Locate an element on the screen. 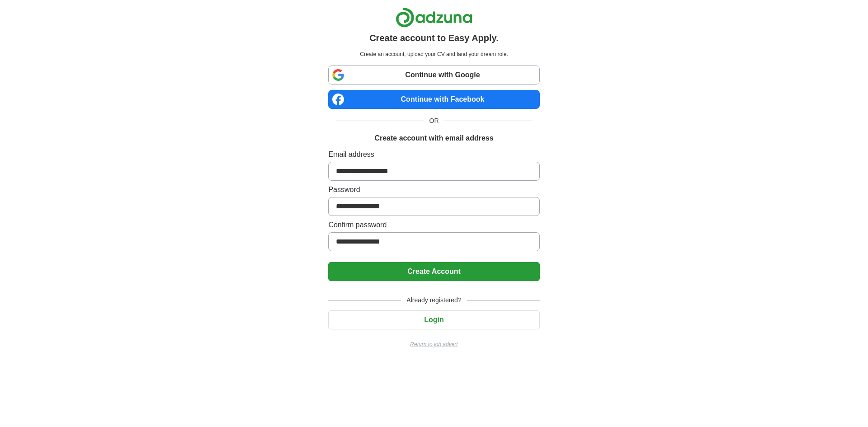 This screenshot has height=427, width=868. a: Continue with Facebook is located at coordinates (434, 99).